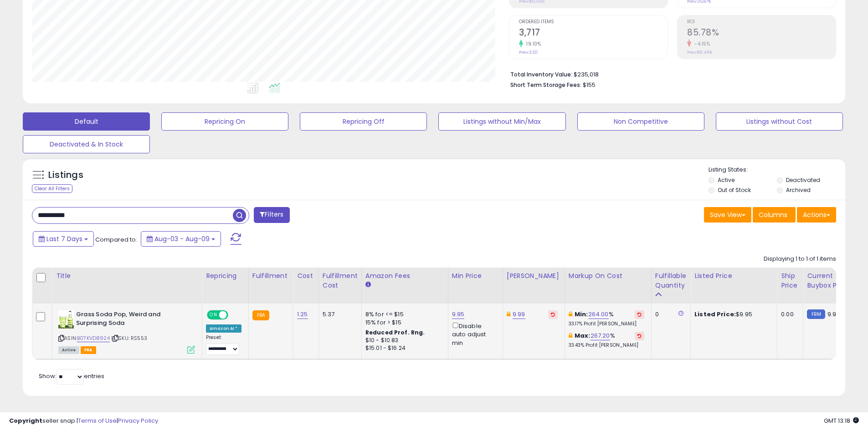 This screenshot has height=430, width=868. I want to click on a: Privacy Policy, so click(138, 420).